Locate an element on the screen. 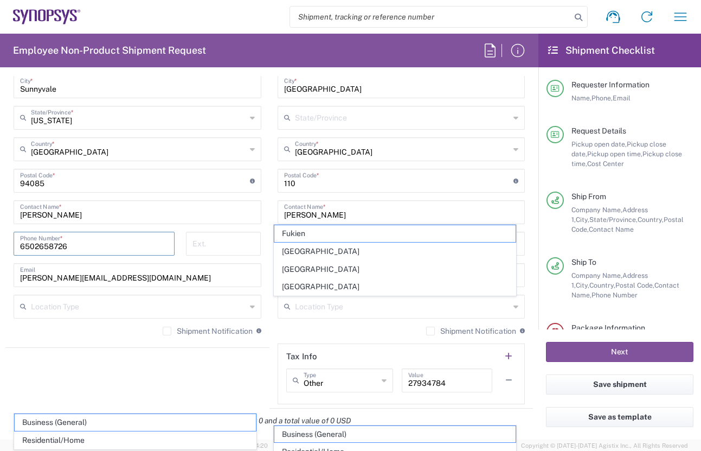  h2: Employee Non-Product Shipment Request is located at coordinates (110, 50).